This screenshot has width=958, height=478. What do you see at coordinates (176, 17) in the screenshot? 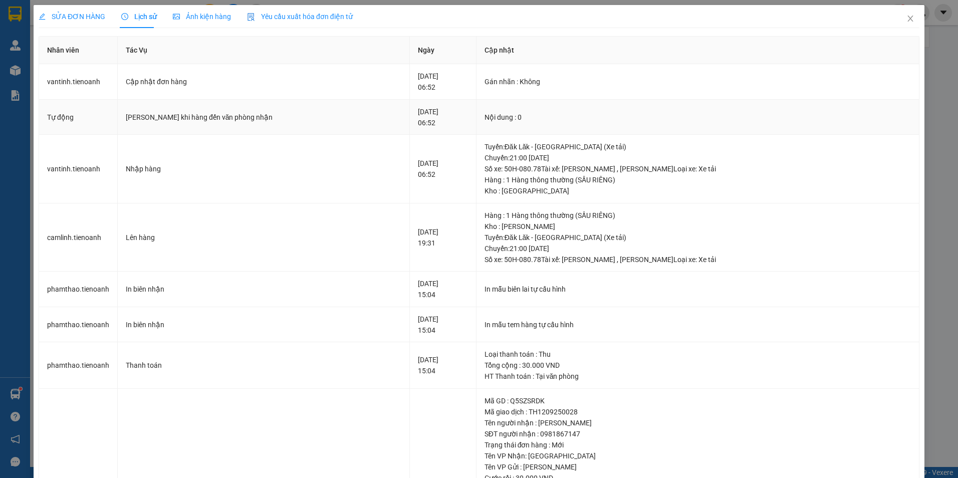
I see `span: picture` at bounding box center [176, 17].